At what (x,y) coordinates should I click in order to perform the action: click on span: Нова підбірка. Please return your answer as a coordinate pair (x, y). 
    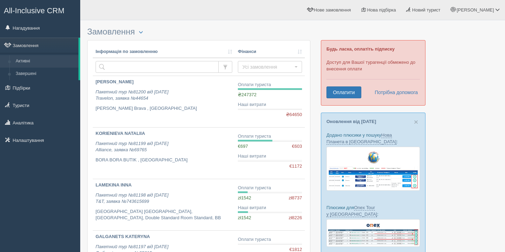
    Looking at the image, I should click on (382, 10).